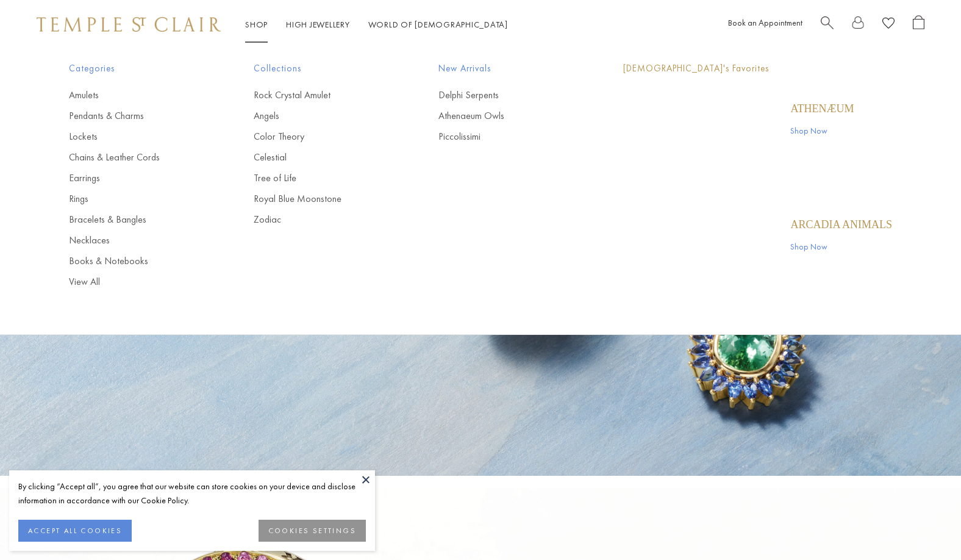  Describe the element at coordinates (506, 137) in the screenshot. I see `a: Piccolissimi` at that location.